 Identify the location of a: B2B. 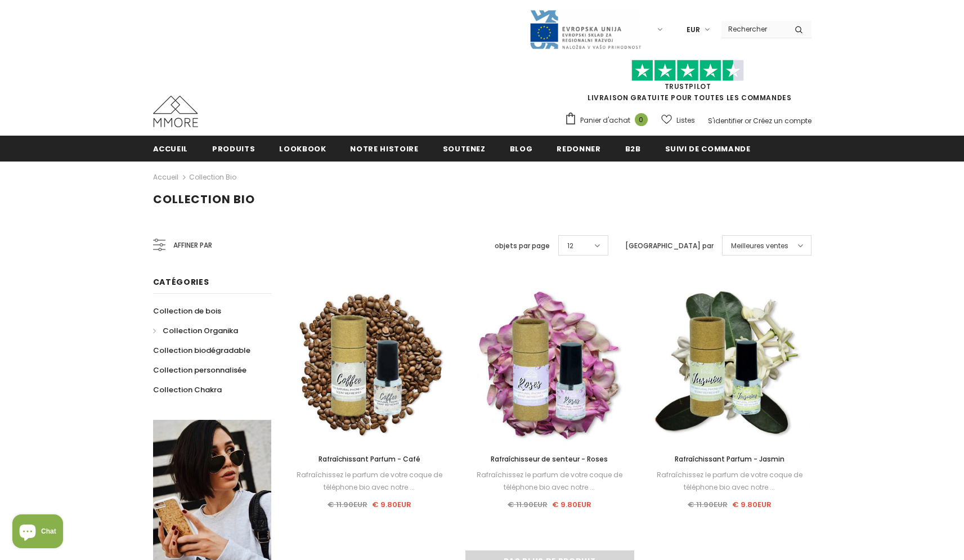
(633, 148).